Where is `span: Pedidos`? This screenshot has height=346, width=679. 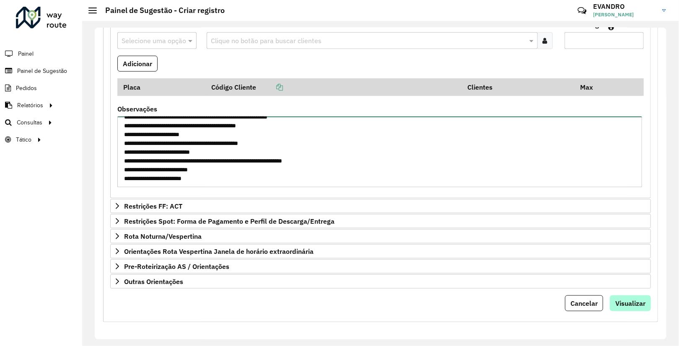
span: Pedidos is located at coordinates (26, 88).